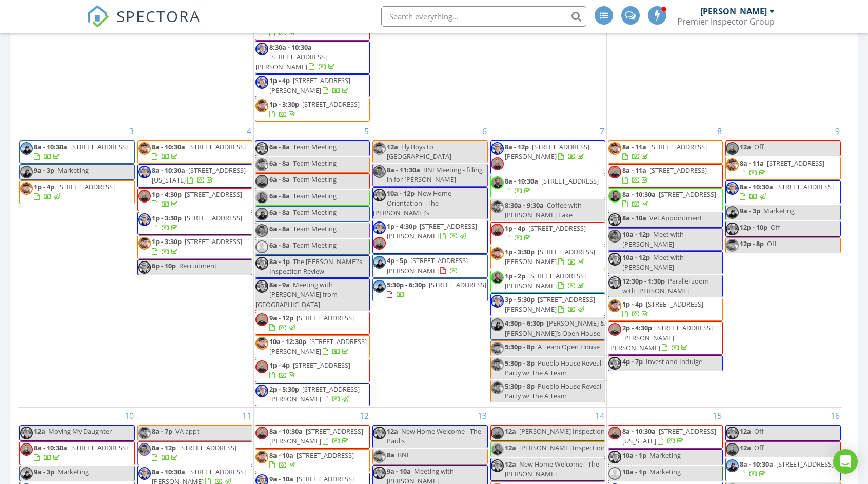 The image size is (868, 484). What do you see at coordinates (281, 318) in the screenshot?
I see `span: 9a - 12p` at bounding box center [281, 318].